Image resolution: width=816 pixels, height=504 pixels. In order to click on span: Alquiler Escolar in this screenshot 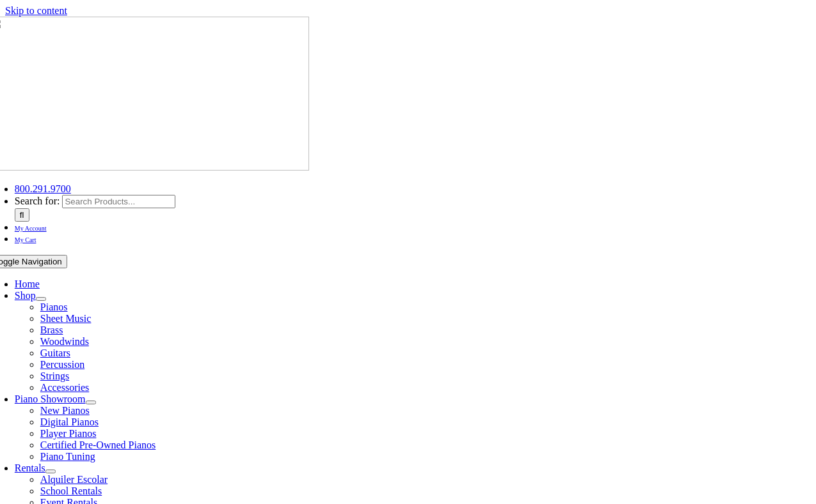, I will do `click(73, 479)`.